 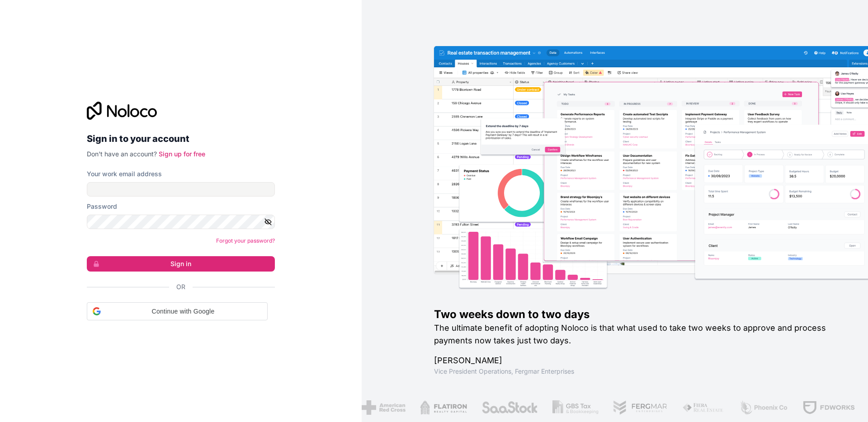 I want to click on img: /assets/saastock-C6Zbiodz.png, so click(x=508, y=408).